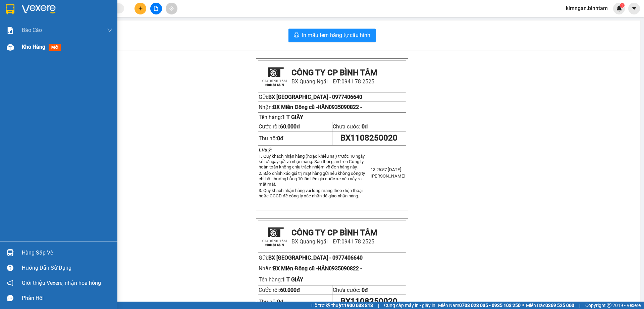  Describe the element at coordinates (156, 9) in the screenshot. I see `span: file-add` at that location.